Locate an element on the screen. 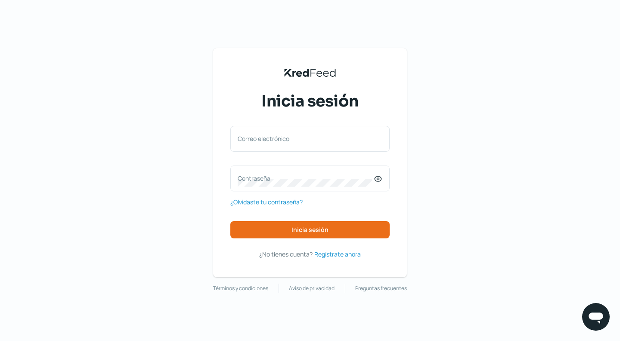 The height and width of the screenshot is (341, 620). a: Términos y condiciones is located at coordinates (241, 288).